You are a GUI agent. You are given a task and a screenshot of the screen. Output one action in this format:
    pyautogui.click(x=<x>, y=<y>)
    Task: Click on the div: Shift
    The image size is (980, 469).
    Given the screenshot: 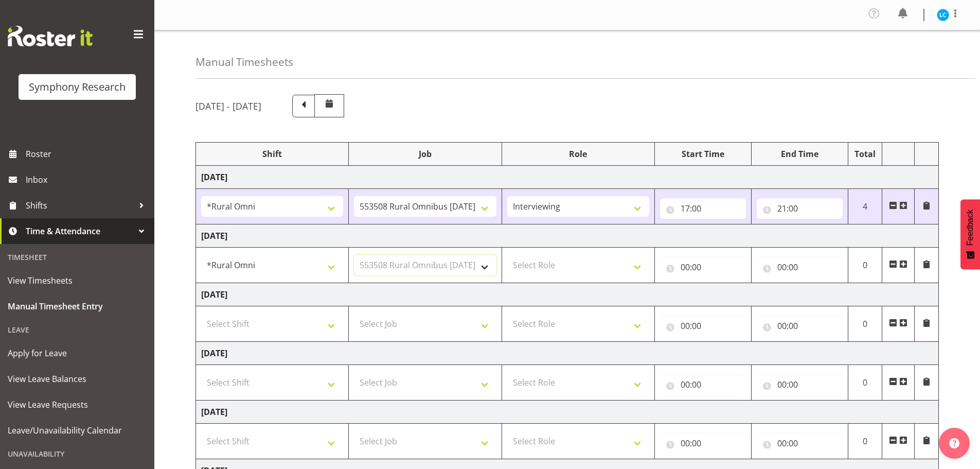 What is the action you would take?
    pyautogui.click(x=272, y=154)
    